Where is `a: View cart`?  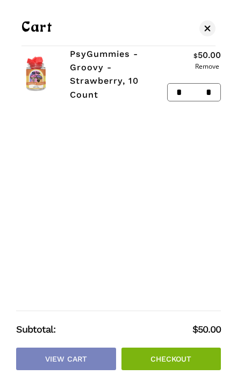 a: View cart is located at coordinates (66, 359).